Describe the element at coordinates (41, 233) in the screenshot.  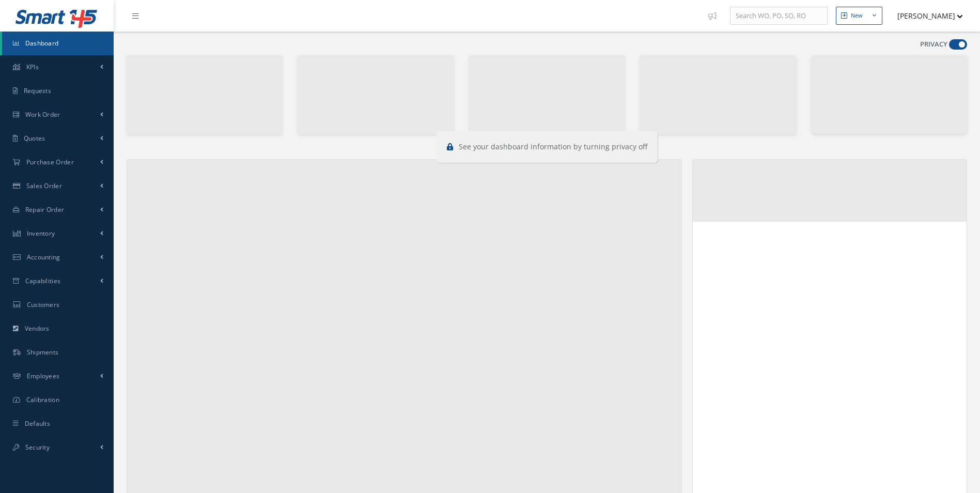
I see `span: Inventory` at that location.